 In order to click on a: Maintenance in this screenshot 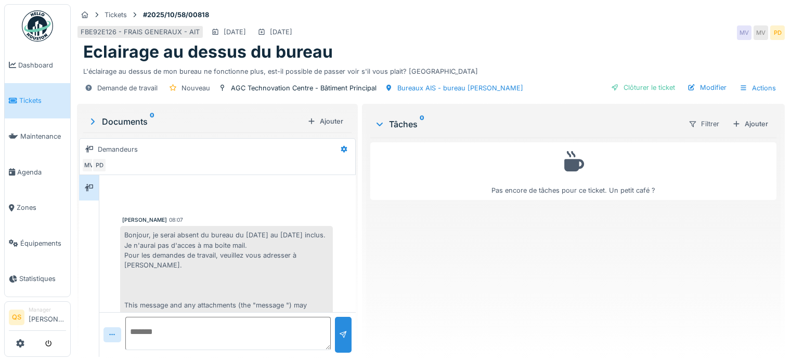, I will do `click(37, 136)`.